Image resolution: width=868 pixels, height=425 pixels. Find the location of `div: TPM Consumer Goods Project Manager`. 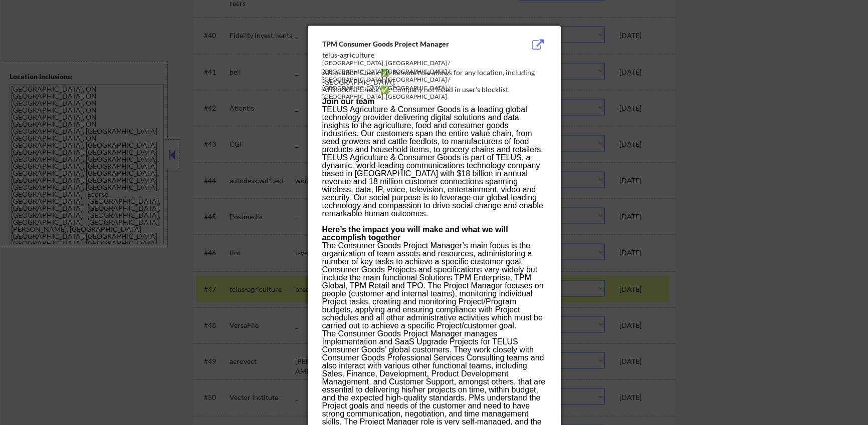

div: TPM Consumer Goods Project Manager is located at coordinates (409, 44).